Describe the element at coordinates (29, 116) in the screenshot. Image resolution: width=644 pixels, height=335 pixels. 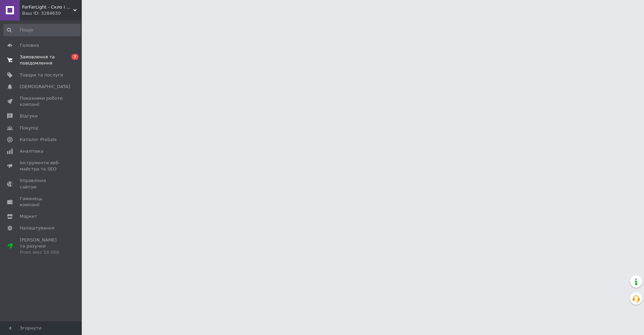
I see `span: Відгуки` at that location.